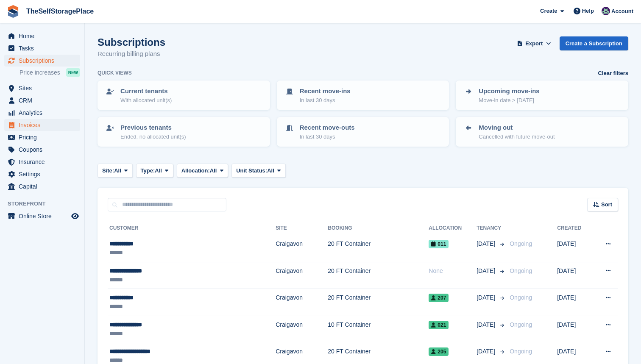 The width and height of the screenshot is (641, 364). What do you see at coordinates (439, 325) in the screenshot?
I see `span: 021` at bounding box center [439, 325].